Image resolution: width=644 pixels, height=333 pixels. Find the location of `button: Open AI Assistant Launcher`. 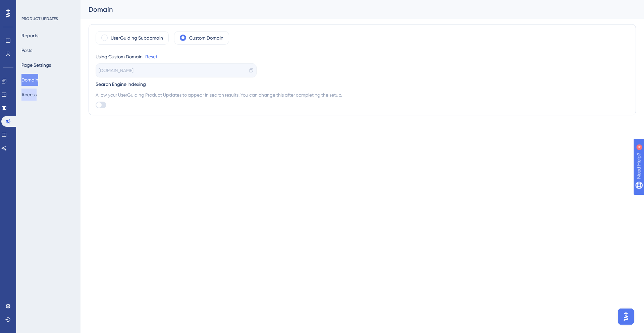

button: Open AI Assistant Launcher is located at coordinates (10, 10).